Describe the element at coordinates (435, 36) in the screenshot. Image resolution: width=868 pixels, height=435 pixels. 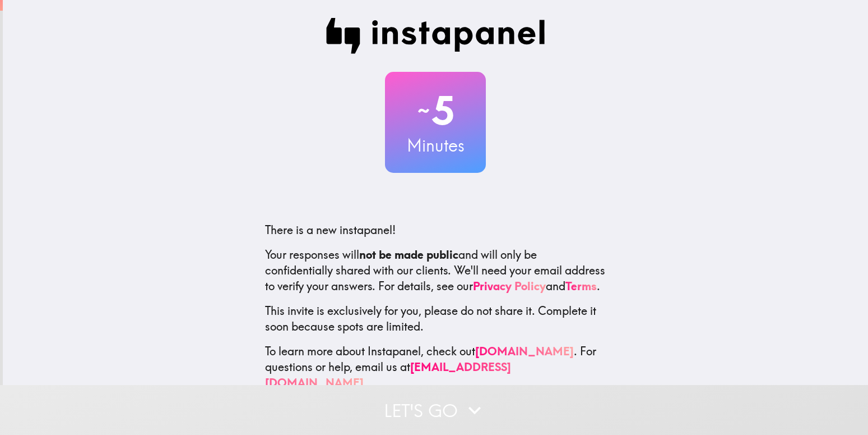
I see `img: Instapanel` at that location.